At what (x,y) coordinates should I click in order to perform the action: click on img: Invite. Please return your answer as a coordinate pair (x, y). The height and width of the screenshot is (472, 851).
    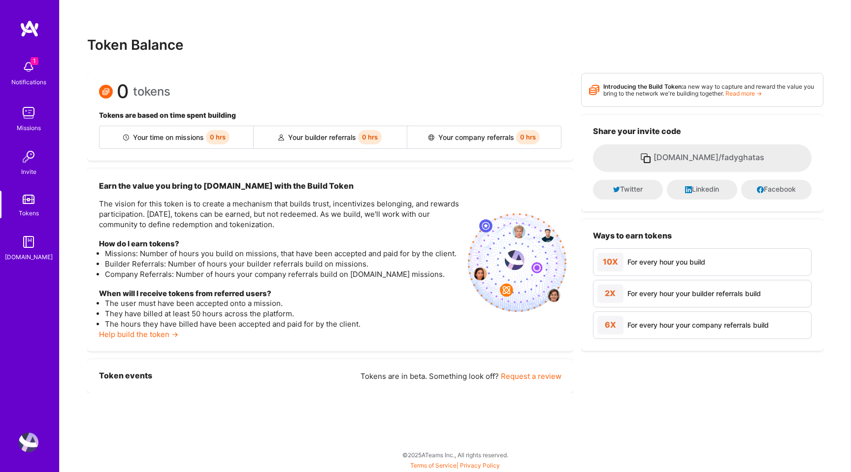
    Looking at the image, I should click on (29, 157).